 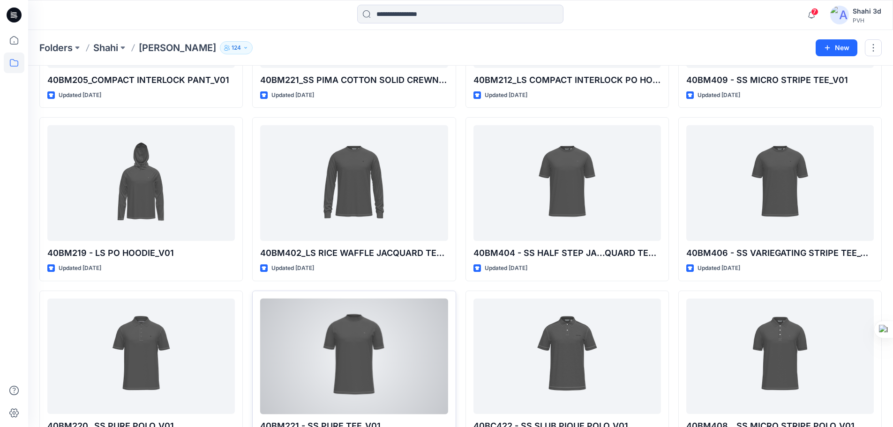 I want to click on p: Shahi, so click(x=105, y=48).